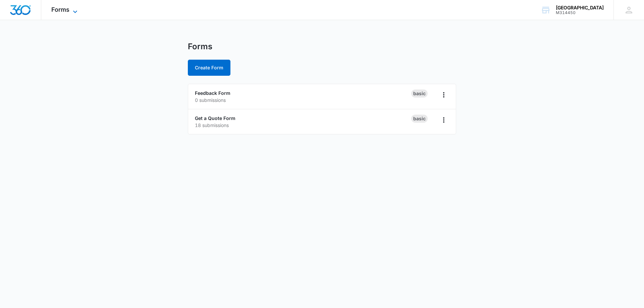 This screenshot has width=644, height=308. What do you see at coordinates (579, 13) in the screenshot?
I see `div: account id` at bounding box center [579, 13].